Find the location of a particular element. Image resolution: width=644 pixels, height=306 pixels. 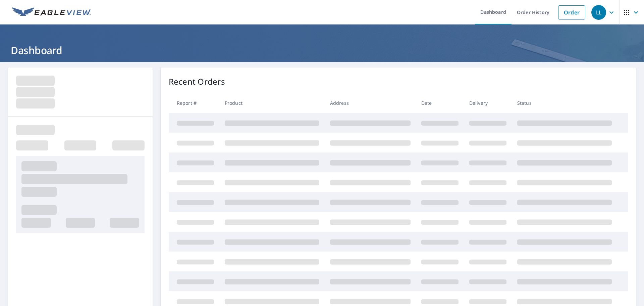

h1: Dashboard is located at coordinates (322, 50).